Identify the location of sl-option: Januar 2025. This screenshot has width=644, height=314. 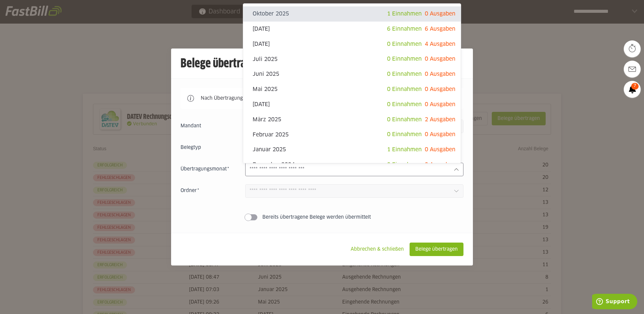
(352, 150).